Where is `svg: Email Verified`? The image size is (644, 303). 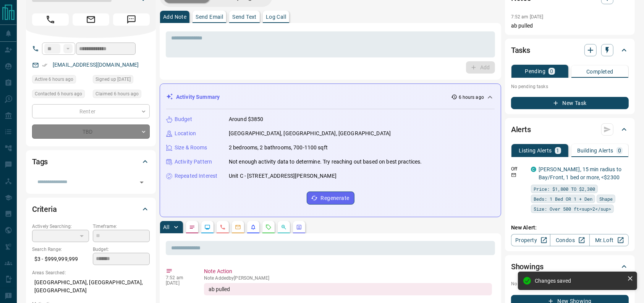 svg: Email Verified is located at coordinates (45, 65).